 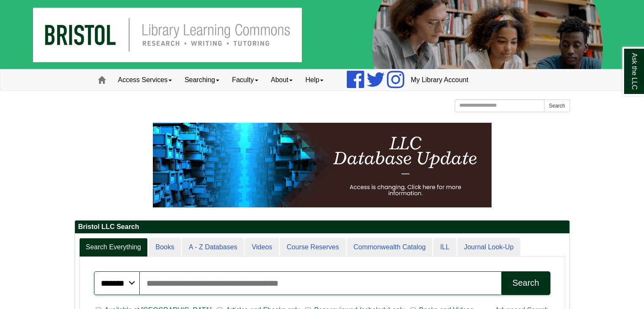 I want to click on a: Commonwealth Catalog, so click(x=389, y=247).